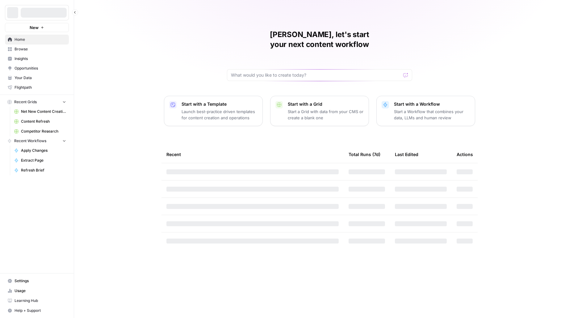  Describe the element at coordinates (40, 160) in the screenshot. I see `a: Extract Page` at that location.